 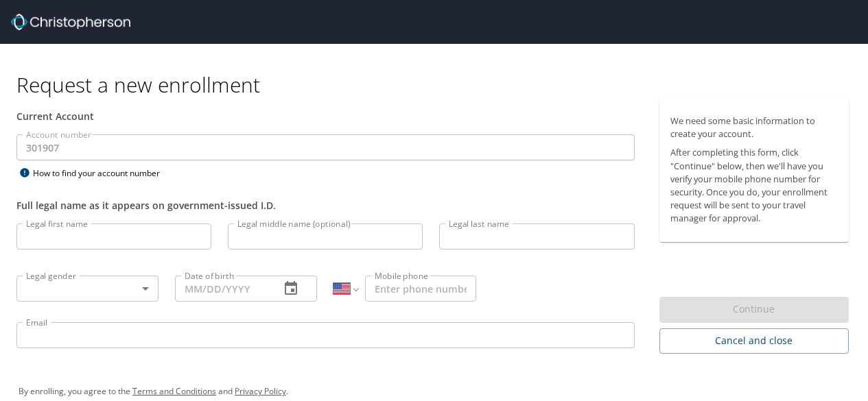 What do you see at coordinates (174, 391) in the screenshot?
I see `a: Terms and Conditions` at bounding box center [174, 391].